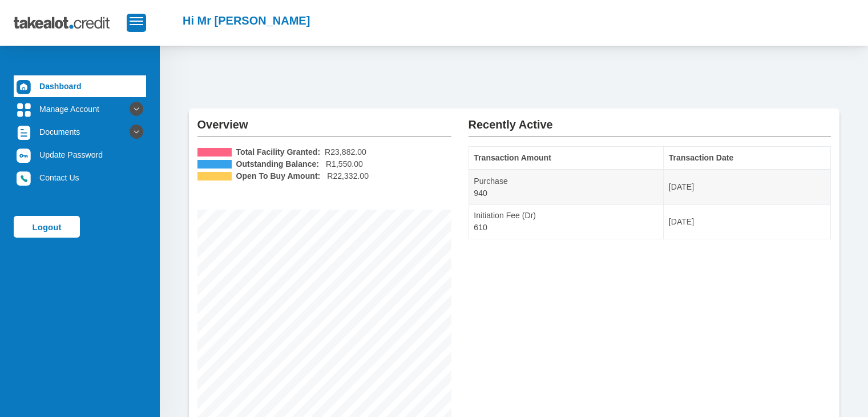  I want to click on span: R1,550.00, so click(344, 164).